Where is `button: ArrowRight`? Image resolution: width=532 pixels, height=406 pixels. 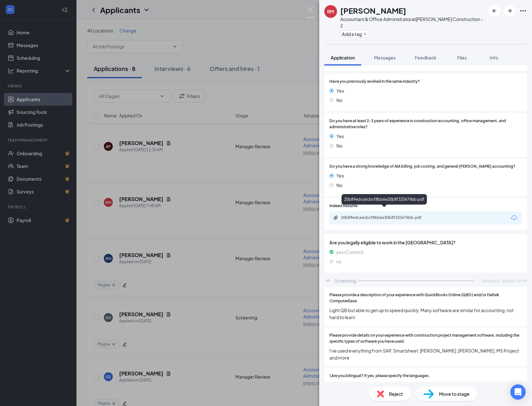
button: ArrowRight is located at coordinates (510, 11).